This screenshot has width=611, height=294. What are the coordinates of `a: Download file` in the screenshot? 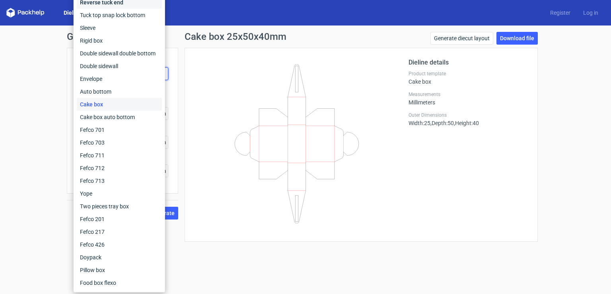 It's located at (517, 38).